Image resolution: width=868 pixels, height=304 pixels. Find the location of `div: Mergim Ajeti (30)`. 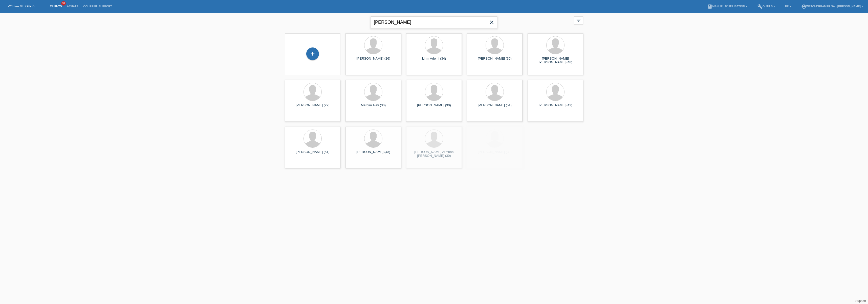

div: Mergim Ajeti (30) is located at coordinates (373, 107).